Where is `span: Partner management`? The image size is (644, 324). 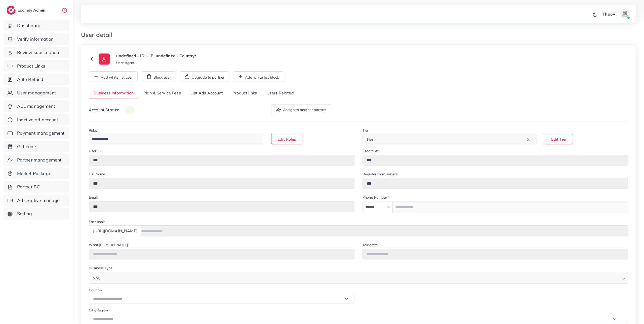 span: Partner management is located at coordinates (39, 160).